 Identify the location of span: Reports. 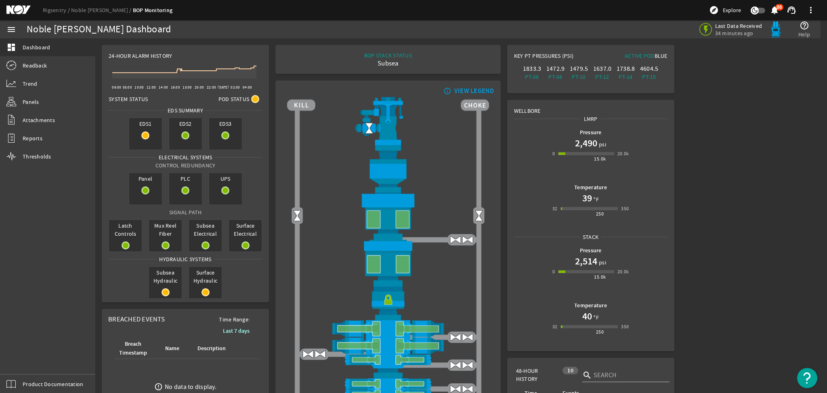
(32, 138).